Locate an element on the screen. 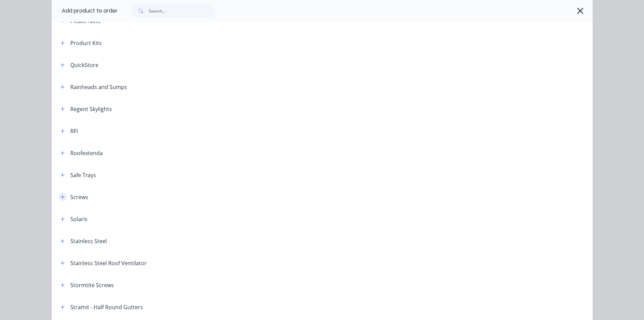 This screenshot has height=320, width=644. div: Regent Skylights is located at coordinates (91, 109).